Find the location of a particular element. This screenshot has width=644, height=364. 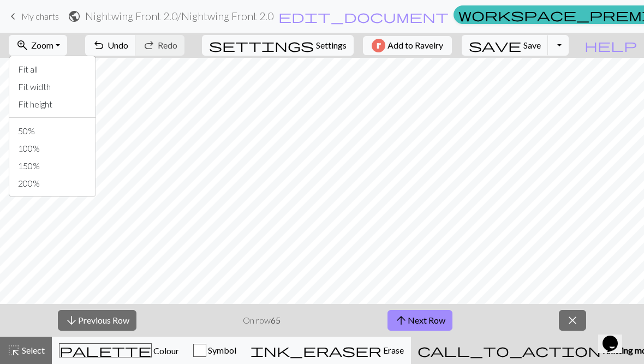

span: Symbol is located at coordinates (221, 350).